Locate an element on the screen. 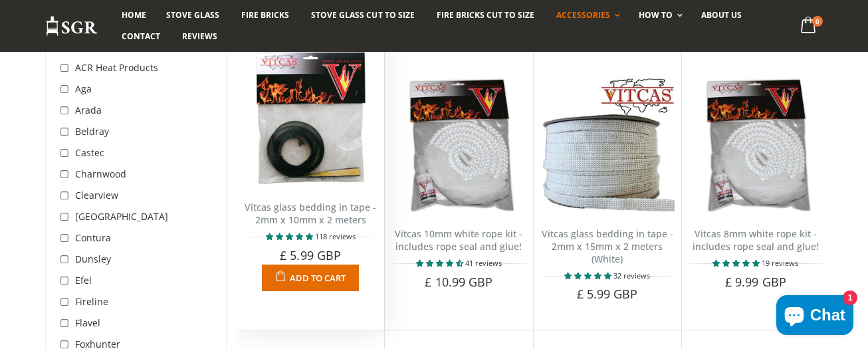 Image resolution: width=868 pixels, height=349 pixels. button: Add to Cart is located at coordinates (310, 278).